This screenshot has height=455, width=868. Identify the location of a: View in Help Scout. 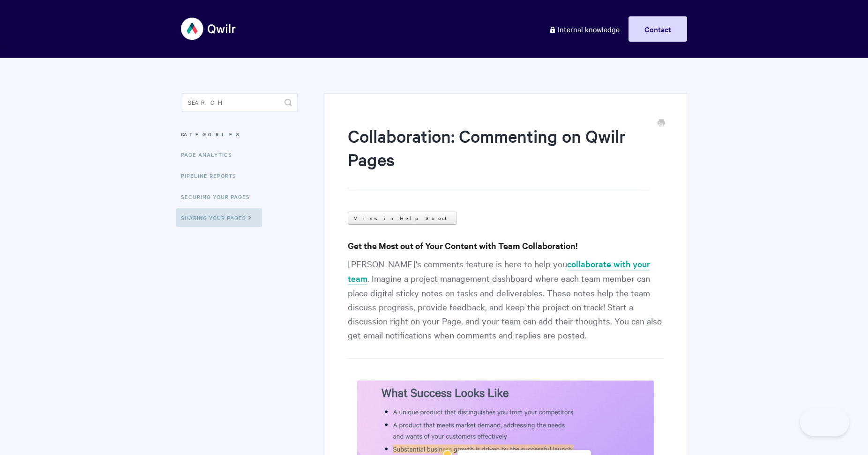
(402, 219).